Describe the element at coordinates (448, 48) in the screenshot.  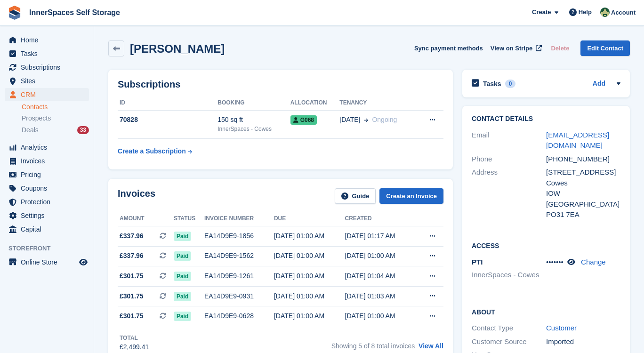
I see `button: Sync payment methods` at that location.